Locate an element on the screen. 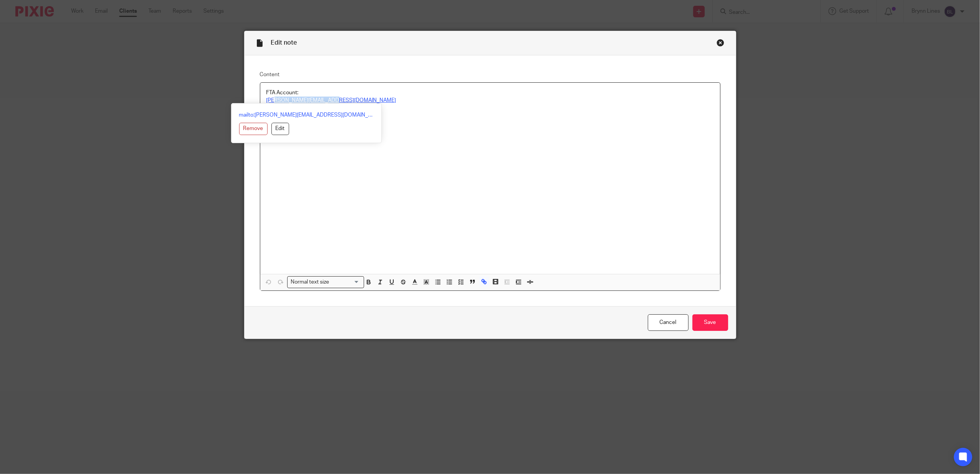 This screenshot has width=980, height=474. a: Cancel is located at coordinates (668, 322).